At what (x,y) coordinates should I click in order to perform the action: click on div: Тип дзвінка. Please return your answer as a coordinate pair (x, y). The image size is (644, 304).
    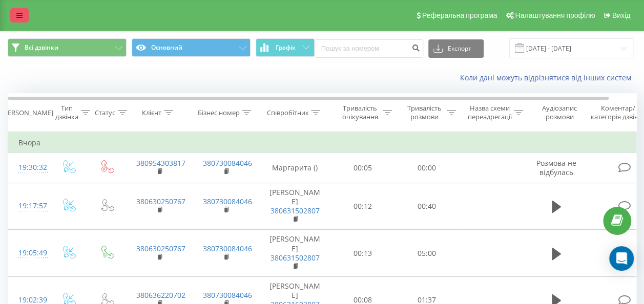
    Looking at the image, I should click on (67, 113).